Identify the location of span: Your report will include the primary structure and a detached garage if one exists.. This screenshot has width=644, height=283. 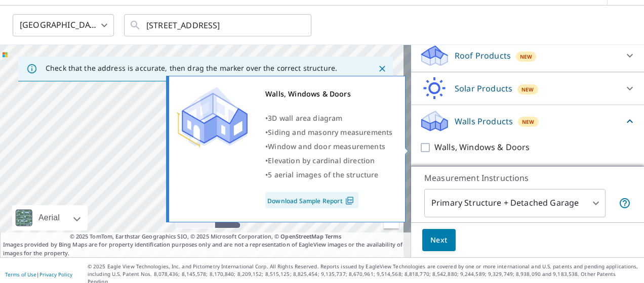
(625, 204).